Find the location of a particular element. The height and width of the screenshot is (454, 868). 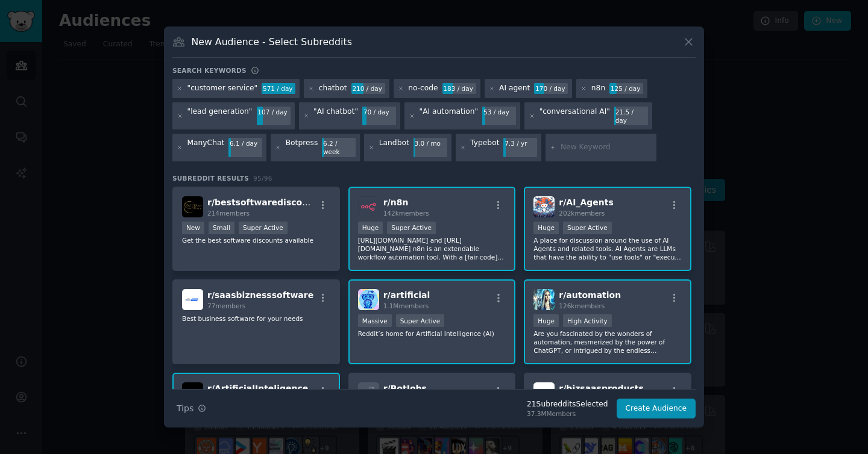

div: High Activity is located at coordinates (588, 321).